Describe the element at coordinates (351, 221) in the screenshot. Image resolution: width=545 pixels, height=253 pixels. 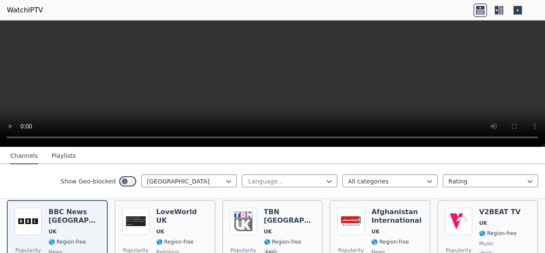
I see `img: Afghanistan International` at that location.